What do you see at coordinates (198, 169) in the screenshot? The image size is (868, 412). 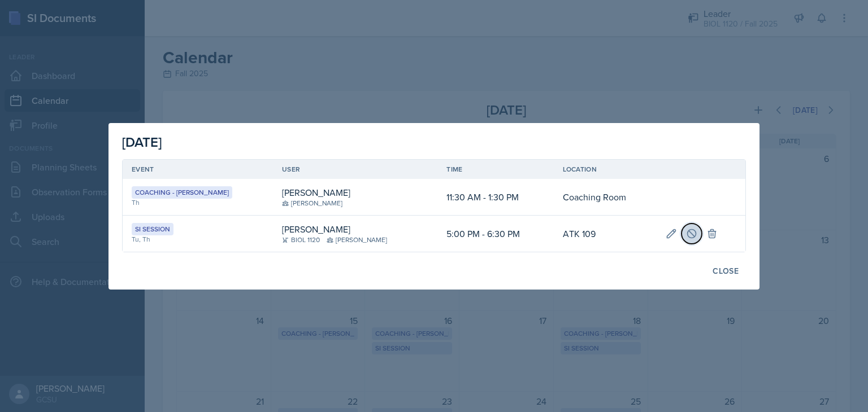 I see `th: Event` at bounding box center [198, 169].